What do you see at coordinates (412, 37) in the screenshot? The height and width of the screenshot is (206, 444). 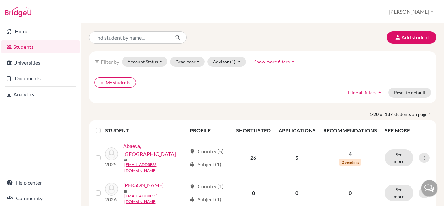 I see `button: Add student` at bounding box center [412, 37].